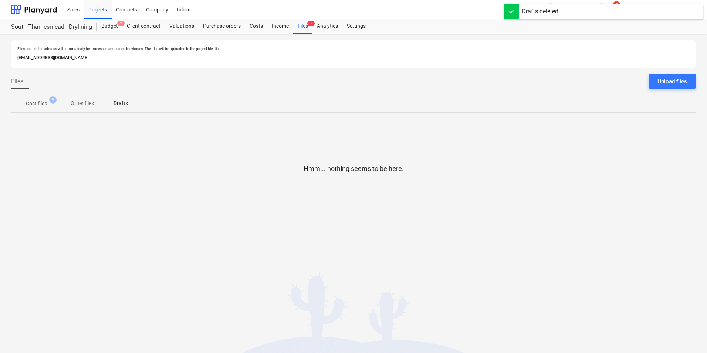  I want to click on div: Files, so click(303, 26).